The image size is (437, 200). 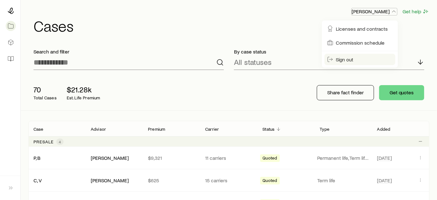 I want to click on span: Commission schedule, so click(x=360, y=43).